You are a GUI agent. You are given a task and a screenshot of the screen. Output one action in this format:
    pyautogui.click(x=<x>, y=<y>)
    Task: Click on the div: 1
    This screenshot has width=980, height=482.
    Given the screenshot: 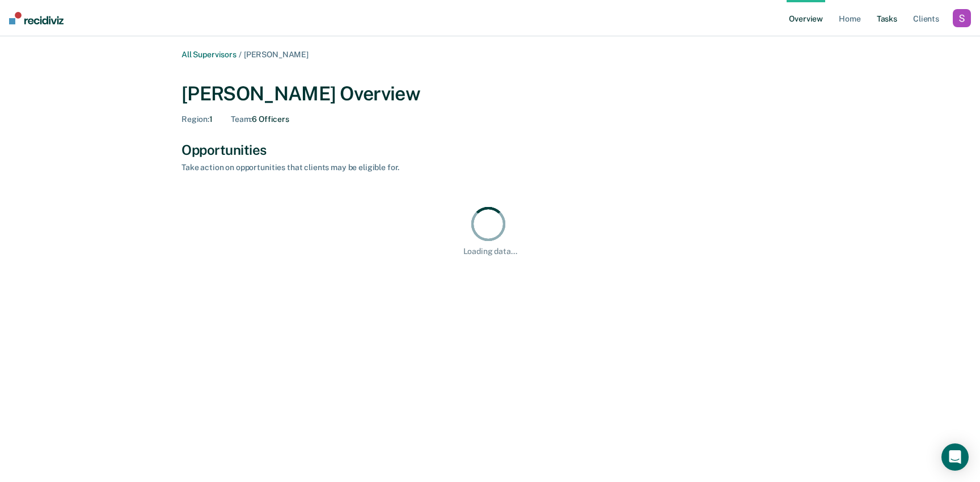 What is the action you would take?
    pyautogui.click(x=197, y=119)
    